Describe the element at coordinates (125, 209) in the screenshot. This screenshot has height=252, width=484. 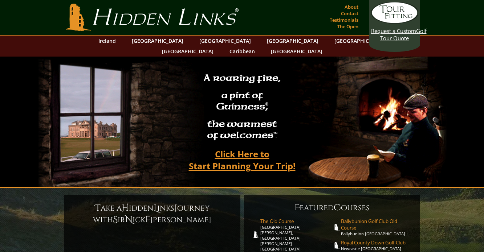
I see `span: H` at that location.